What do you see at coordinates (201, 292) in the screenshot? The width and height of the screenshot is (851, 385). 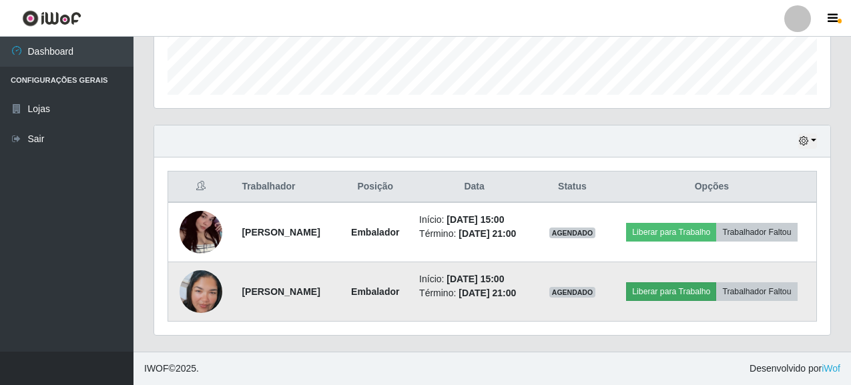 I see `img: 1755394195779.jpeg` at bounding box center [201, 292].